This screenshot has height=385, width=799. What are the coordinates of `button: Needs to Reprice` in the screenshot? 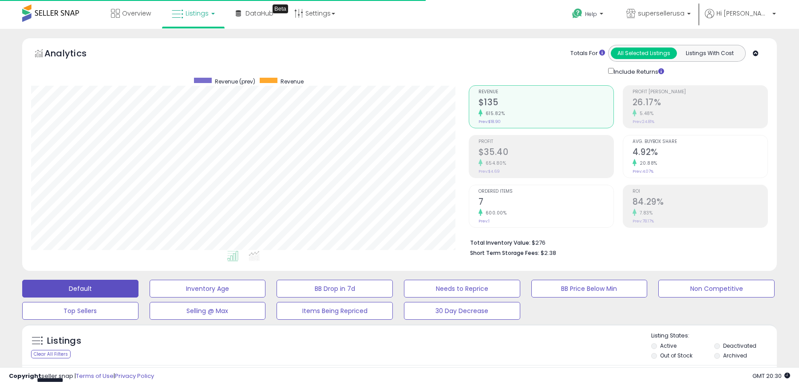 It's located at (462, 289).